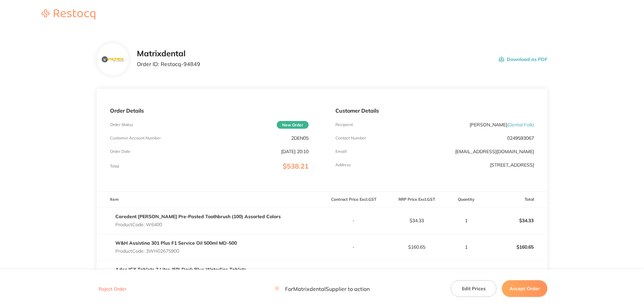 Image resolution: width=644 pixels, height=308 pixels. Describe the element at coordinates (112, 60) in the screenshot. I see `img: c2YydnlvZQ` at that location.